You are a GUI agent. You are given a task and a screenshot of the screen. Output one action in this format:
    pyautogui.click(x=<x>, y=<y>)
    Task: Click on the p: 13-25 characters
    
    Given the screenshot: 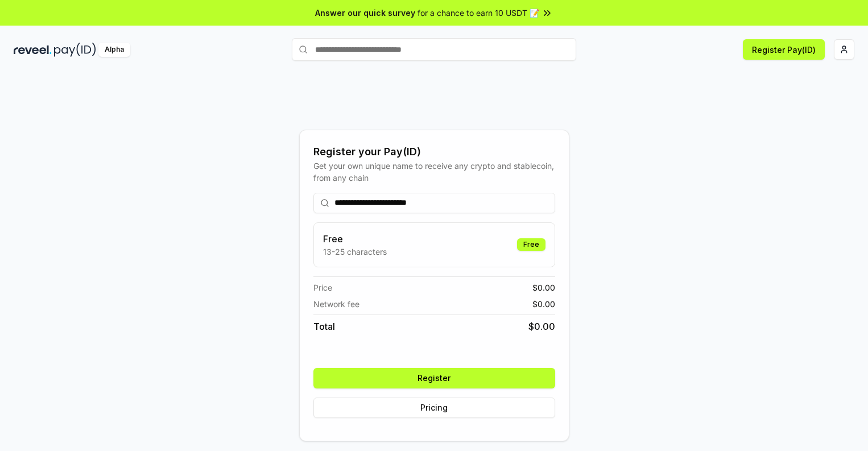 What is the action you would take?
    pyautogui.click(x=355, y=251)
    